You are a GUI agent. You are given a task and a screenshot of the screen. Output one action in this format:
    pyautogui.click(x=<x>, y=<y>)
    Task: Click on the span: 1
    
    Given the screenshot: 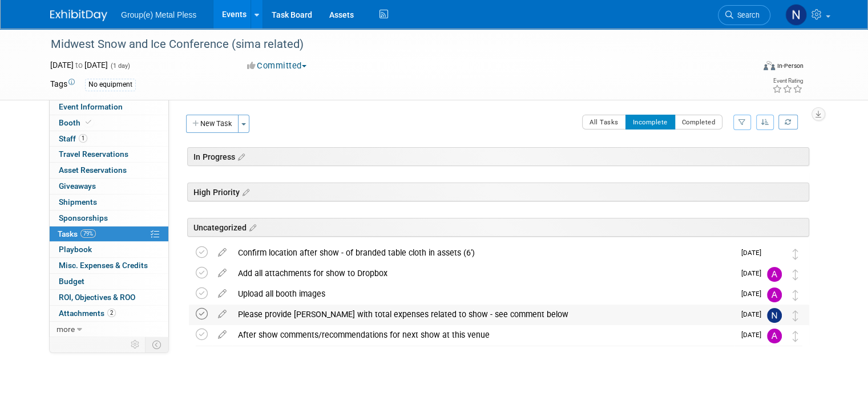 What is the action you would take?
    pyautogui.click(x=82, y=138)
    